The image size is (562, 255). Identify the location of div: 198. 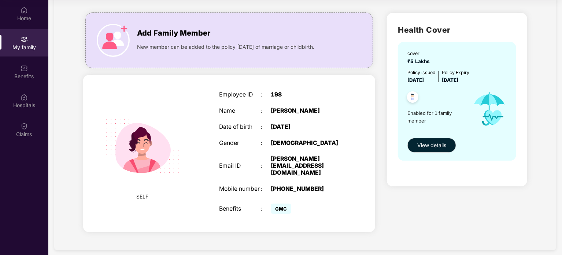
(307, 95).